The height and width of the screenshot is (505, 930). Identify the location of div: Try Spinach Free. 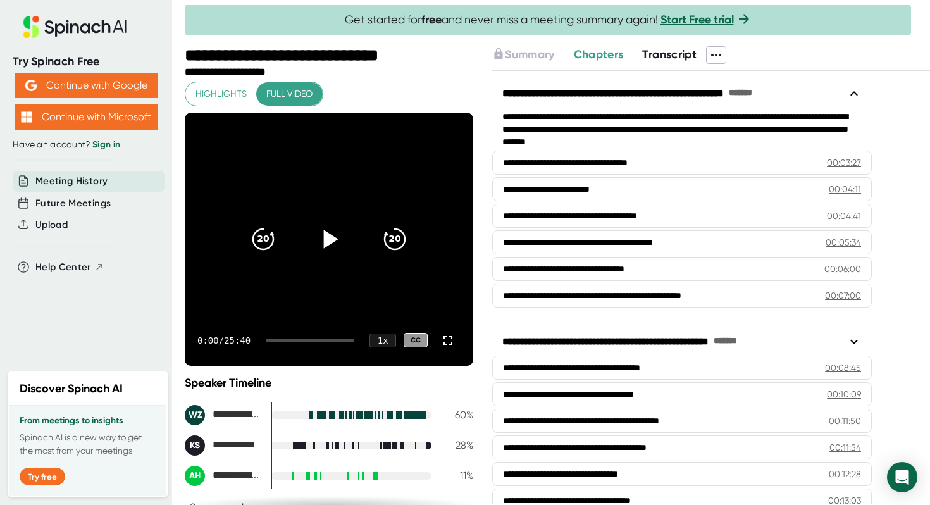
(86, 61).